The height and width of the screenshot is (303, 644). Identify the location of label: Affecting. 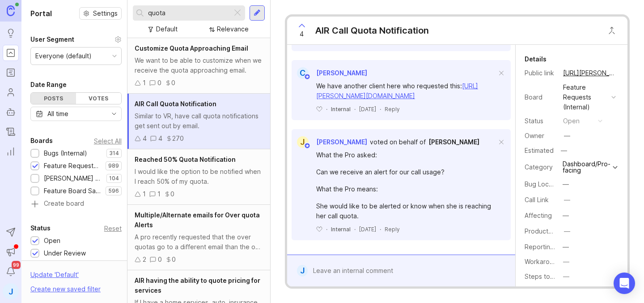
(538, 215).